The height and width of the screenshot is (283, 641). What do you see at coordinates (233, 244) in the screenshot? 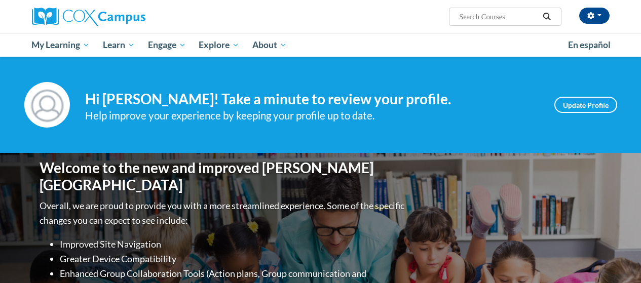
I see `li: Improved Site Navigation` at bounding box center [233, 244].